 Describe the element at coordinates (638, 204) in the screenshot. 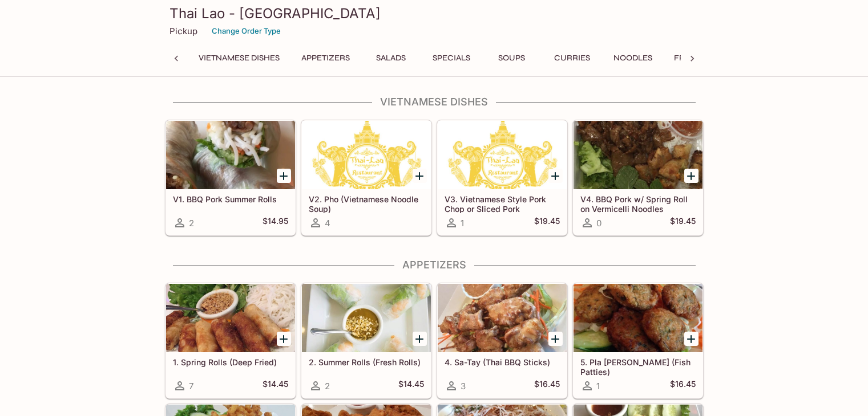

I see `h5: V4. BBQ Pork w/ Spring Roll on Vermicelli Noodles` at that location.